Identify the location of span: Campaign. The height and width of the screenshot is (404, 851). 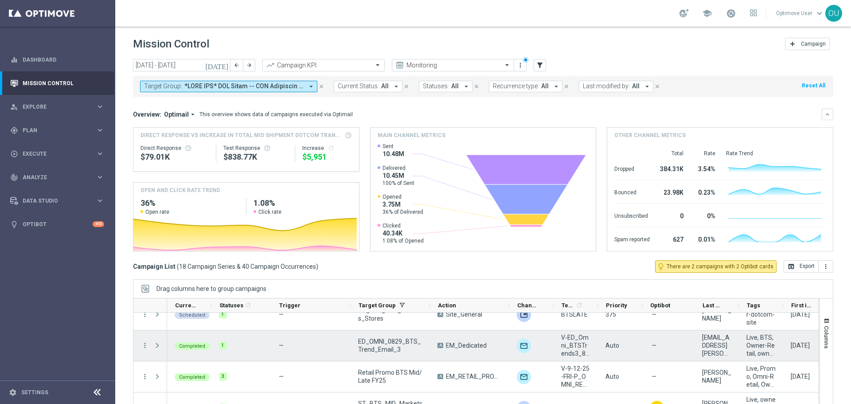
(813, 44).